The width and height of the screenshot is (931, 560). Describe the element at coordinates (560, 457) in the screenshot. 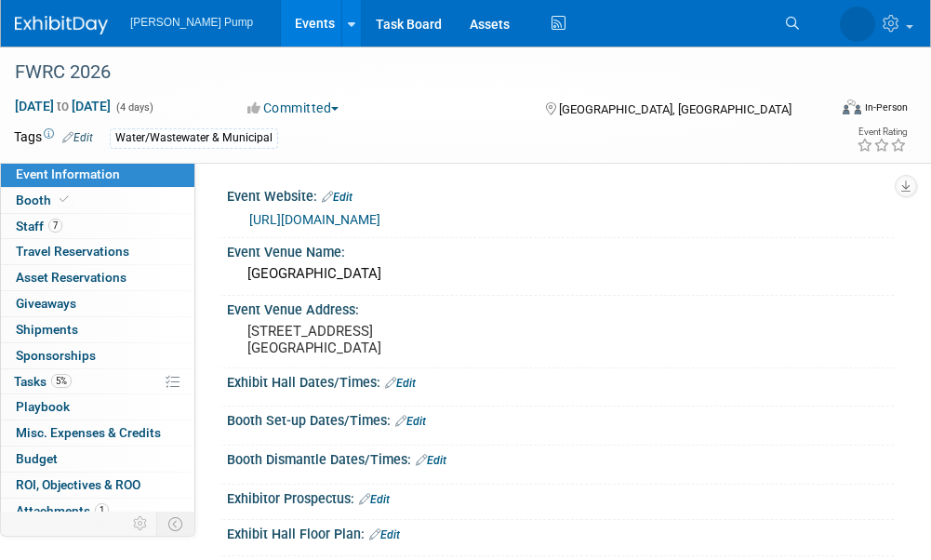

I see `div: Booth Dismantle Dates/Times:` at that location.